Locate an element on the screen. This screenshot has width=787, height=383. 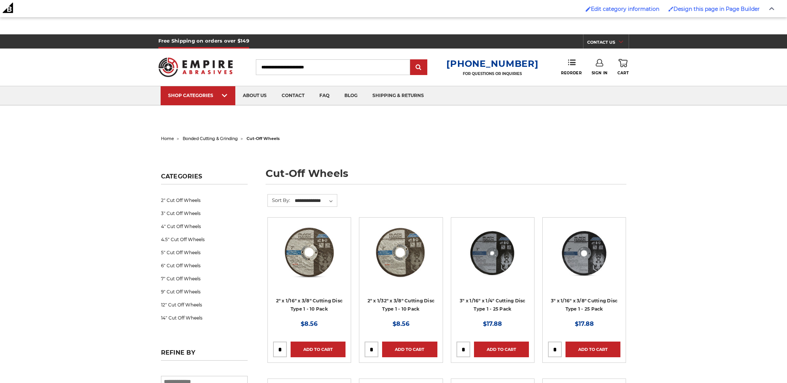
span: Design this page in Page Builder is located at coordinates (716, 9).